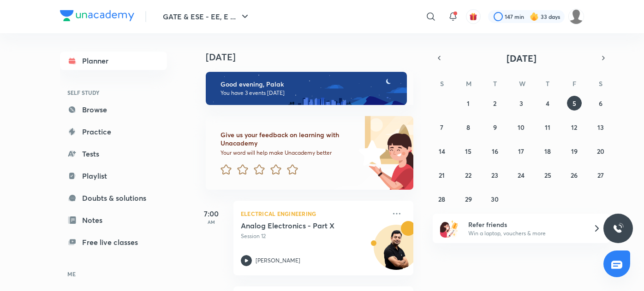 The height and width of the screenshot is (291, 644). What do you see at coordinates (468, 175) in the screenshot?
I see `button: September 22, 2025` at bounding box center [468, 175].